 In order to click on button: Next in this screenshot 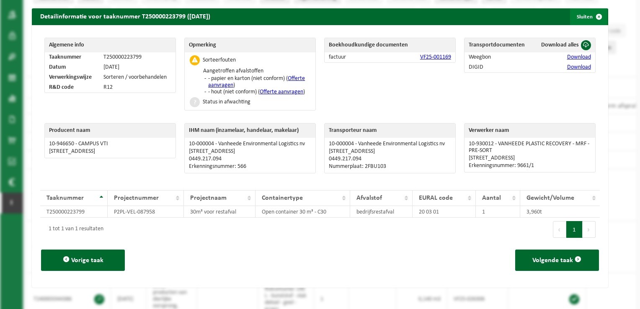, I will do `click(589, 229)`.